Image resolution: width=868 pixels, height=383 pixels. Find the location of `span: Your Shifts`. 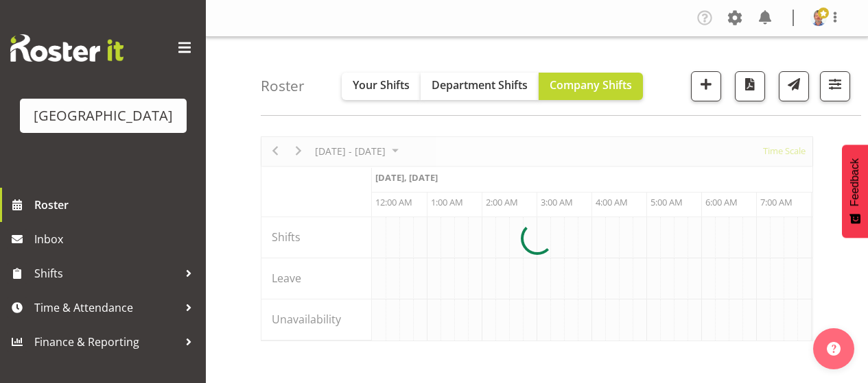

span: Your Shifts is located at coordinates (381, 85).